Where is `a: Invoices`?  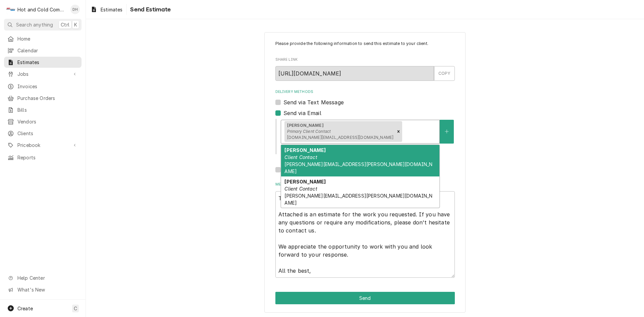 a: Invoices is located at coordinates (43, 86).